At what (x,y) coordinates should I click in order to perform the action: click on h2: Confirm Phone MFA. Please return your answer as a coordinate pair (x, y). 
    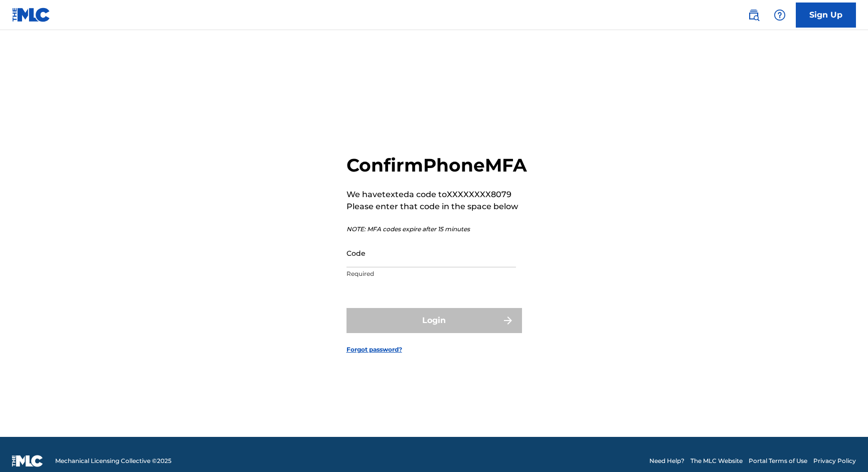
    Looking at the image, I should click on (437, 165).